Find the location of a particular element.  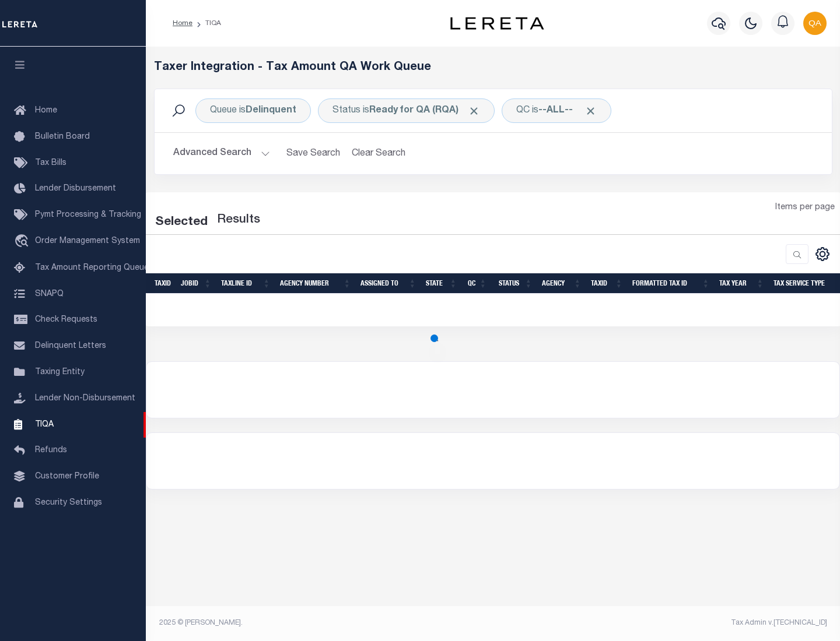

span: Tax Bills is located at coordinates (51, 163).